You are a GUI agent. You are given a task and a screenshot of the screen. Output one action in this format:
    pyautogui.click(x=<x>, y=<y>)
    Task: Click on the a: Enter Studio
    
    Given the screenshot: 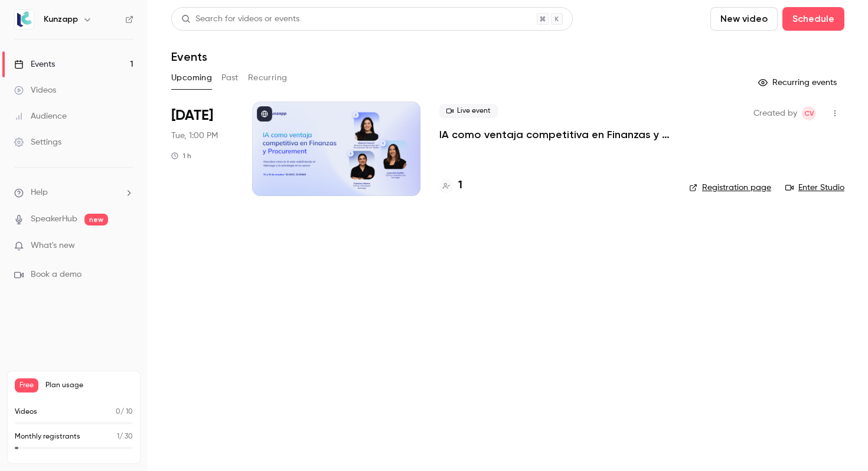 What is the action you would take?
    pyautogui.click(x=815, y=188)
    